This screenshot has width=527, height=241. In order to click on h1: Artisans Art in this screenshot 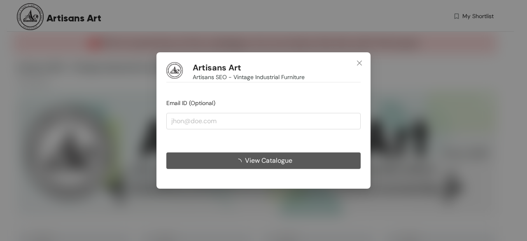, I will do `click(217, 68)`.